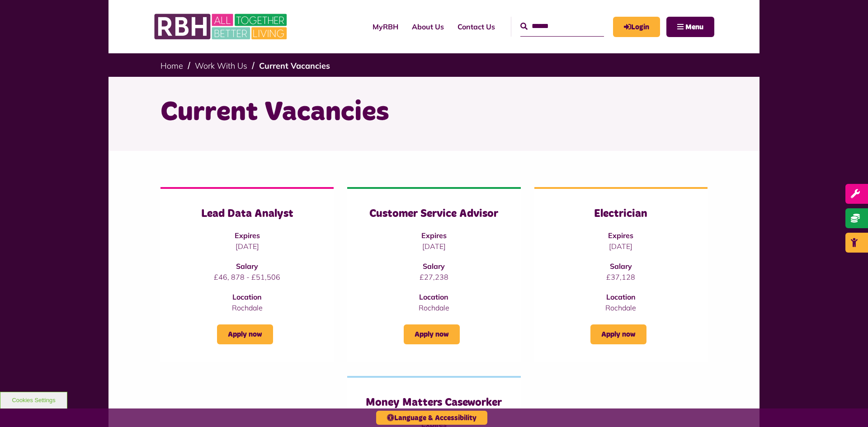 The height and width of the screenshot is (427, 868). What do you see at coordinates (427, 26) in the screenshot?
I see `a: About Us` at bounding box center [427, 26].